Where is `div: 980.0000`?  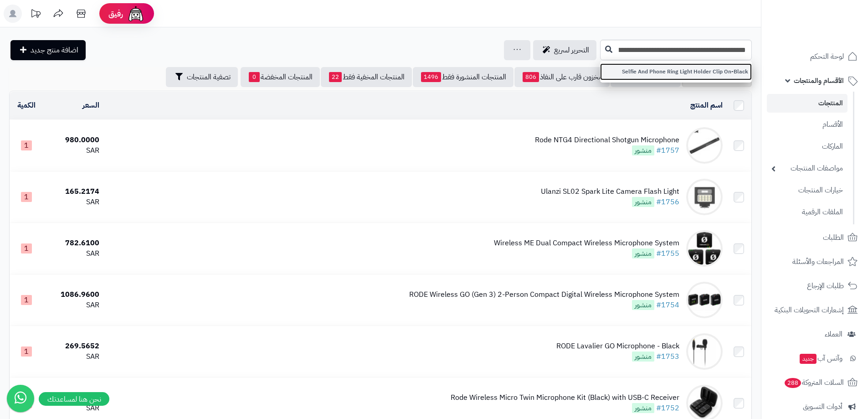
div: 980.0000 is located at coordinates (73, 140).